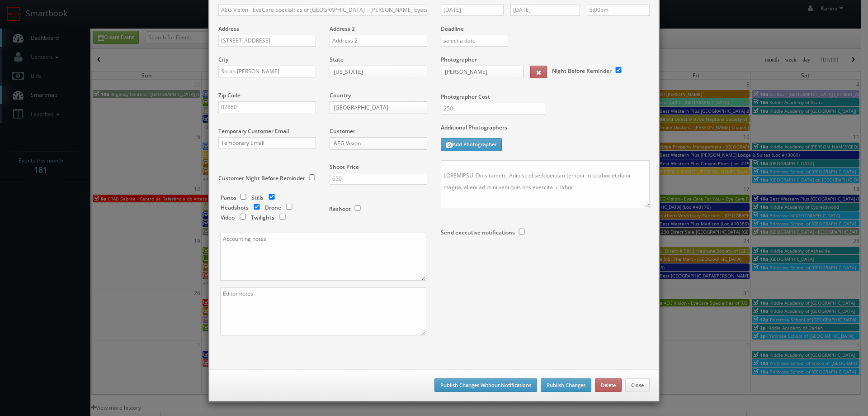 Image resolution: width=868 pixels, height=416 pixels. What do you see at coordinates (566, 385) in the screenshot?
I see `button: Publish Changes` at bounding box center [566, 385].